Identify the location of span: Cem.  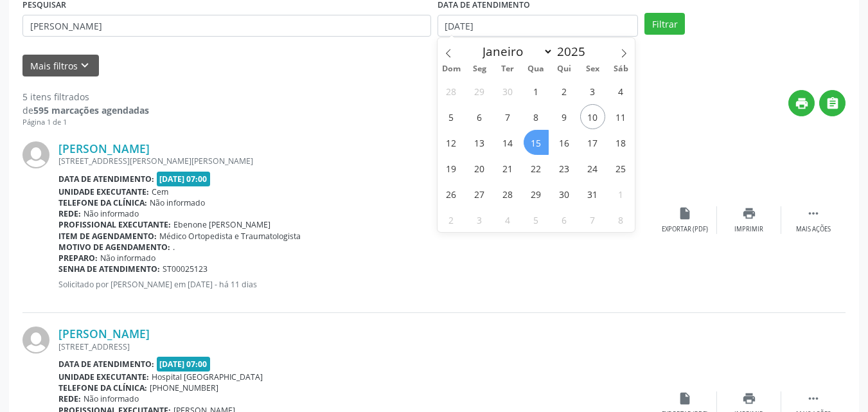
(160, 192).